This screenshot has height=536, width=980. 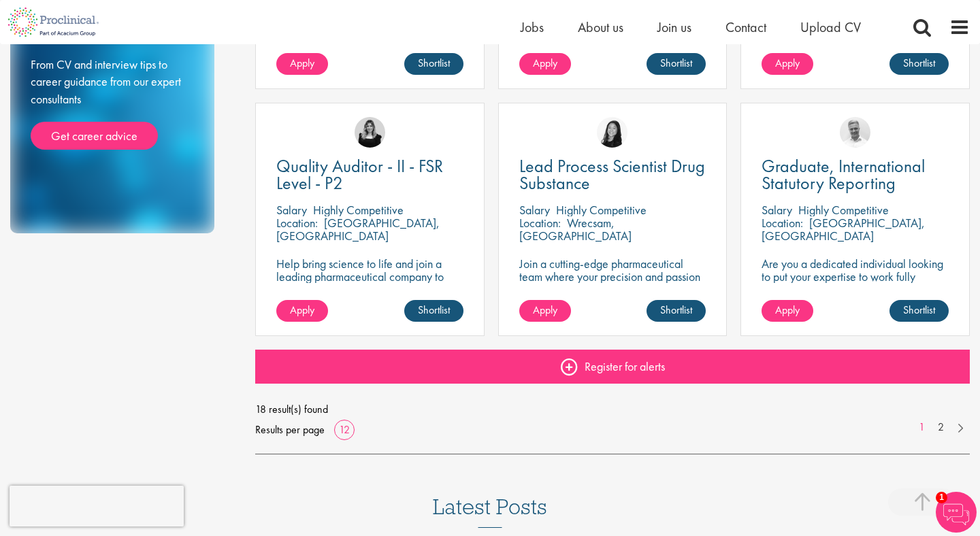 I want to click on a: Quality Auditor - II - FSR Level - P2, so click(x=370, y=175).